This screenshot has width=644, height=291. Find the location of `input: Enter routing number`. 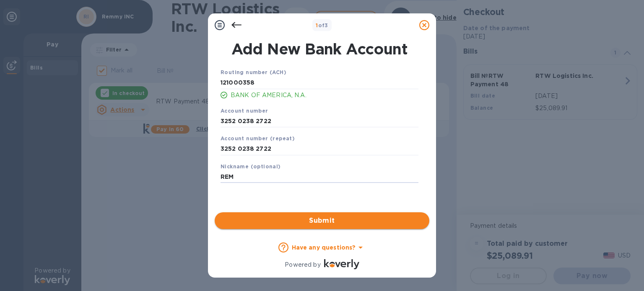

input: Enter routing number is located at coordinates (319, 83).